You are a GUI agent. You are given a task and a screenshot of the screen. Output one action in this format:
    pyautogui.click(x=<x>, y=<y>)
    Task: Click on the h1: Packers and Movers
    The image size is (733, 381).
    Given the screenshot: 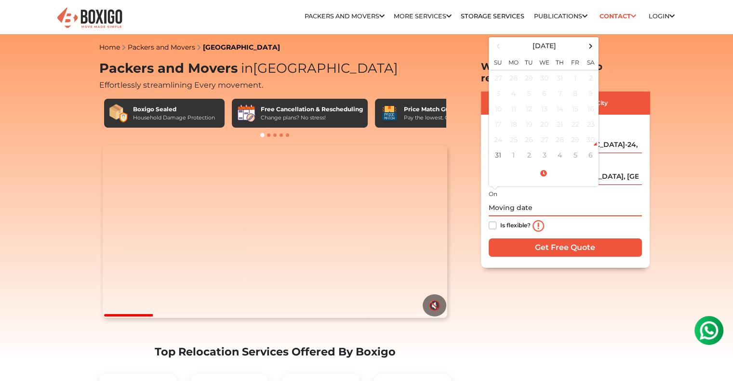 What is the action you would take?
    pyautogui.click(x=275, y=68)
    